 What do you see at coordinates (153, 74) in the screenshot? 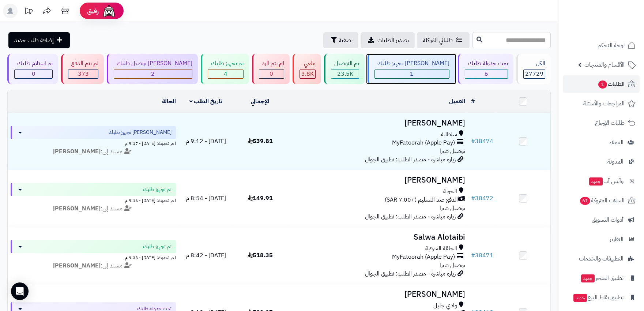
I see `div: 2` at bounding box center [153, 74].